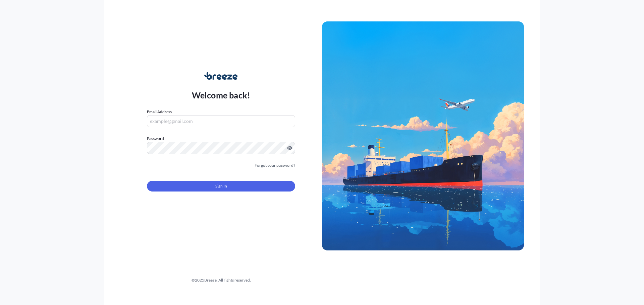 The width and height of the screenshot is (644, 305). What do you see at coordinates (423, 136) in the screenshot?
I see `img: Ship illustration` at bounding box center [423, 136].